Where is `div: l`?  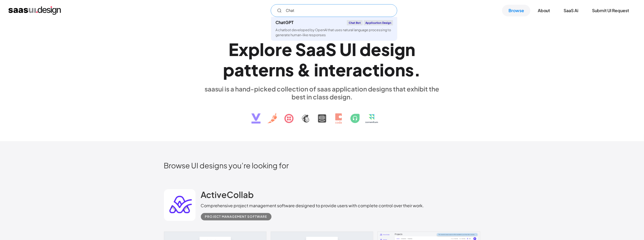
div: l is located at coordinates (262, 49).